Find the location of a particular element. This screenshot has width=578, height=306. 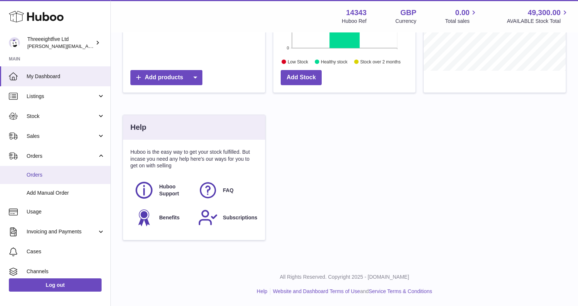

a: Log out is located at coordinates (55, 285).